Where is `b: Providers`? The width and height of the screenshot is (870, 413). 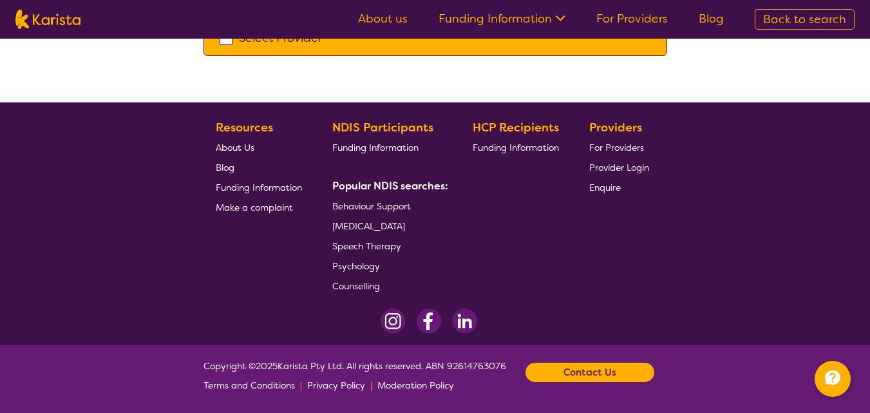
b: Providers is located at coordinates (616, 127).